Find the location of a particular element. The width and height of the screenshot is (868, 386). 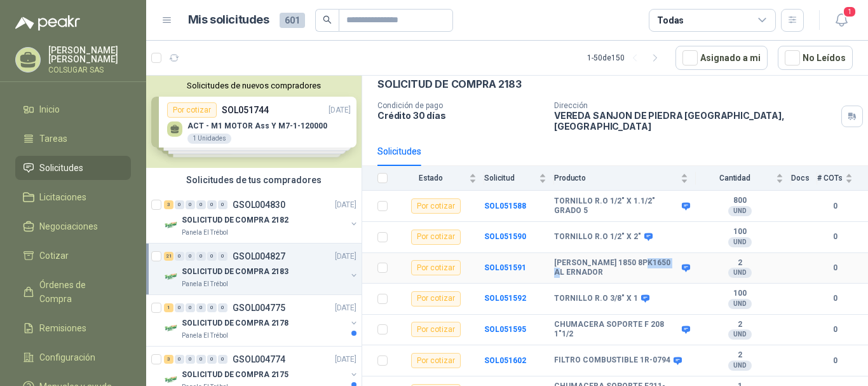

button: 1 is located at coordinates (841, 21).